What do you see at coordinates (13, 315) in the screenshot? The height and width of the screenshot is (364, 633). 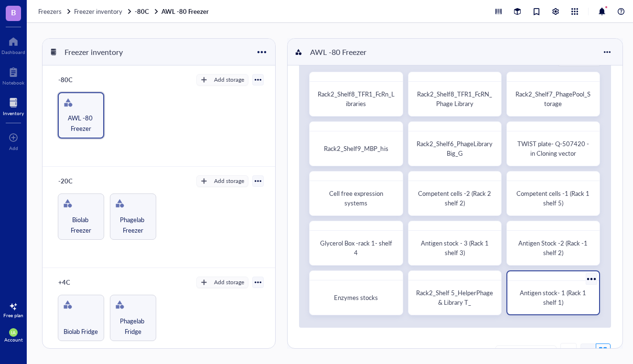 I see `div: Free plan` at bounding box center [13, 315].